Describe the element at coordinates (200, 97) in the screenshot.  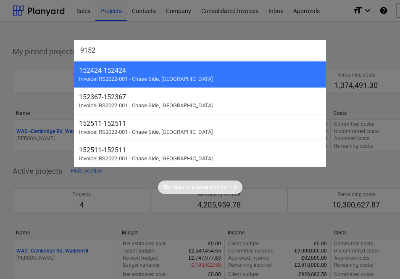
I see `div: 152367 - 152367` at that location.